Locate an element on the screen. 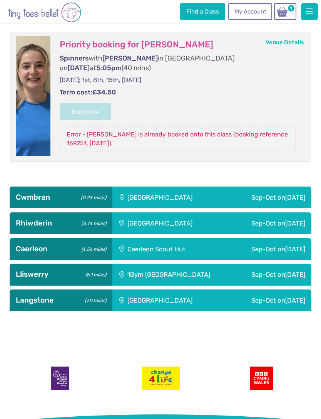  span: 5:05pm is located at coordinates (109, 68).